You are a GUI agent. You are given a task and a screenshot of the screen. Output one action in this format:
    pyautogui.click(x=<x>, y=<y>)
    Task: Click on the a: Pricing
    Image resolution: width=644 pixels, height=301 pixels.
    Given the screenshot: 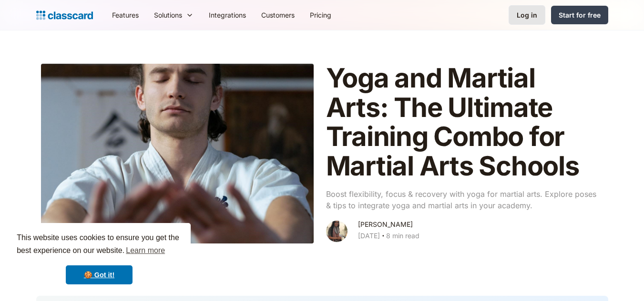 What is the action you would take?
    pyautogui.click(x=320, y=15)
    